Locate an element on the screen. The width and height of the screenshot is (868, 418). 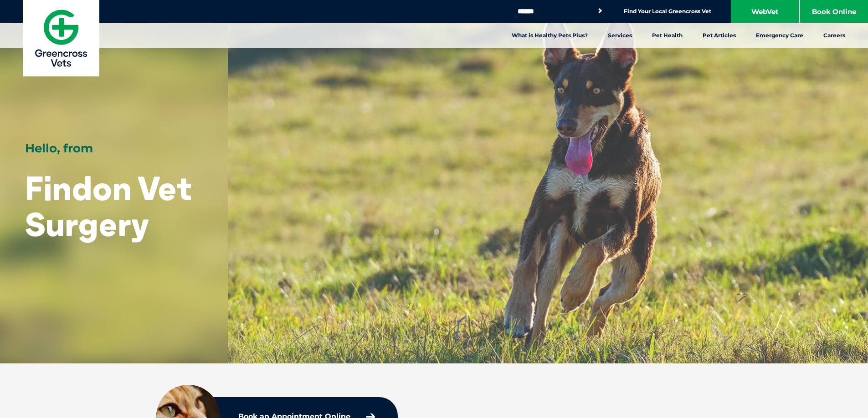
a: Pet Articles is located at coordinates (718, 35).